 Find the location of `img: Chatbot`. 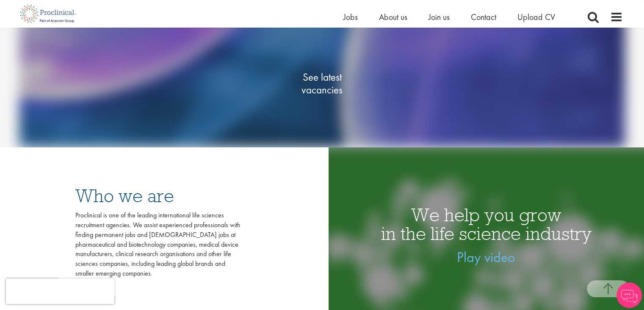

img: Chatbot is located at coordinates (630, 295).